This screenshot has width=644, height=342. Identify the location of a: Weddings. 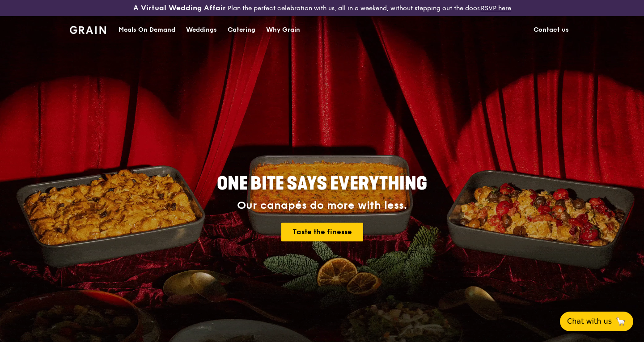
(201, 30).